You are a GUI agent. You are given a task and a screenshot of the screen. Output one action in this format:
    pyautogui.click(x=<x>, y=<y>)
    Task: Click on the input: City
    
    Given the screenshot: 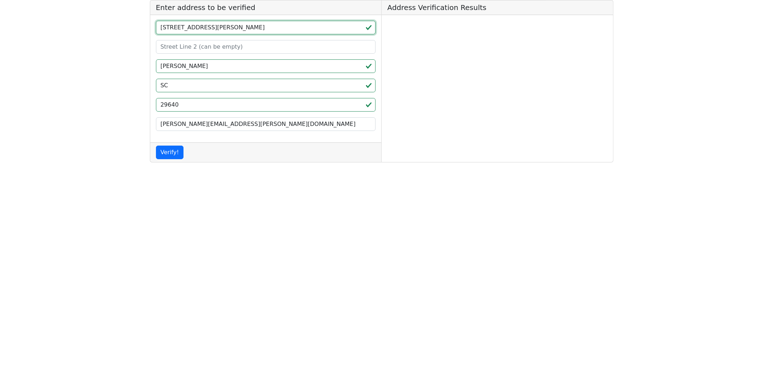 What is the action you would take?
    pyautogui.click(x=266, y=66)
    